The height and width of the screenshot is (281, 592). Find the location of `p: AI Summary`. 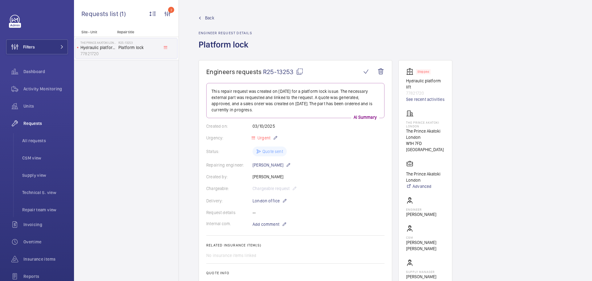

p: AI Summary is located at coordinates (365, 117).